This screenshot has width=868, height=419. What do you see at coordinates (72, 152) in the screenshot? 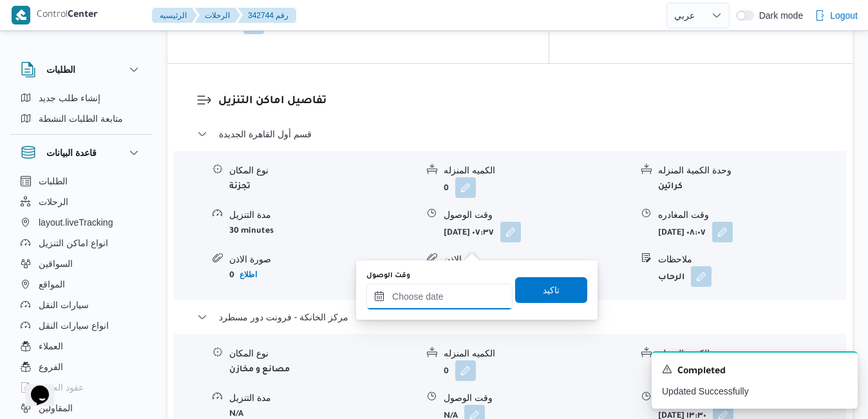
I see `h3: قاعدة البيانات` at bounding box center [72, 152].